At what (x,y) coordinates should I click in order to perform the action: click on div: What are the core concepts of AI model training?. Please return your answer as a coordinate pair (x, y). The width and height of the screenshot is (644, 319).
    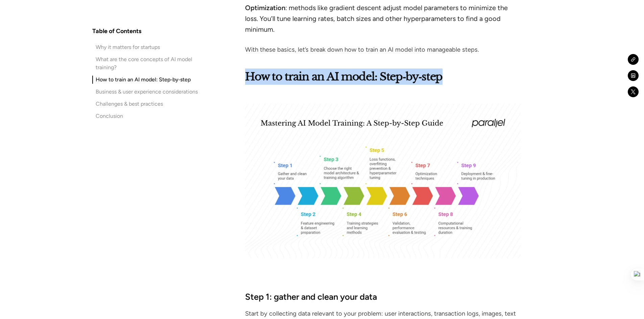
    Looking at the image, I should click on (148, 64).